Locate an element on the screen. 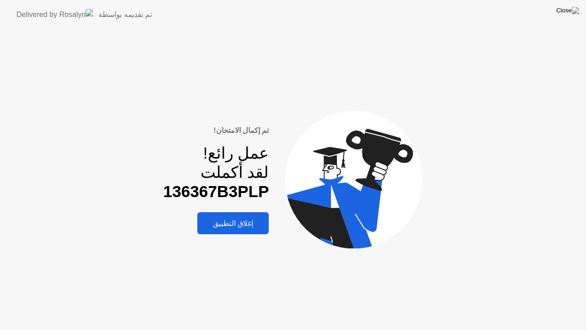  div: تم تقديمه بواسطة is located at coordinates (125, 15).